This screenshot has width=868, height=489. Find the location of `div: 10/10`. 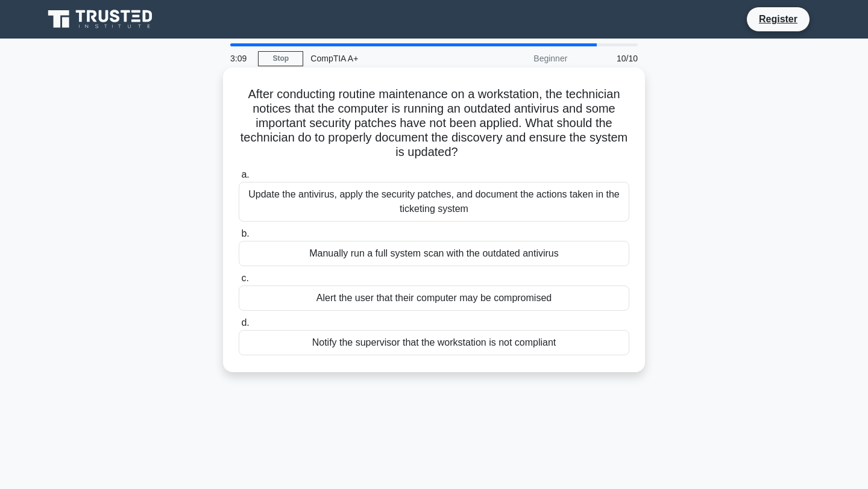

div: 10/10 is located at coordinates (610, 58).